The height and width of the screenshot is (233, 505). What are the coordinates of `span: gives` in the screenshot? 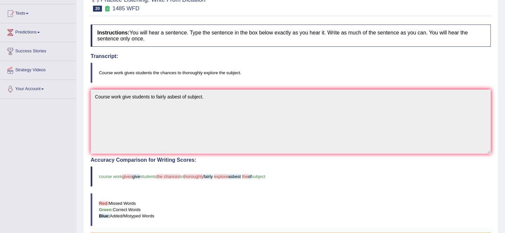 It's located at (127, 176).